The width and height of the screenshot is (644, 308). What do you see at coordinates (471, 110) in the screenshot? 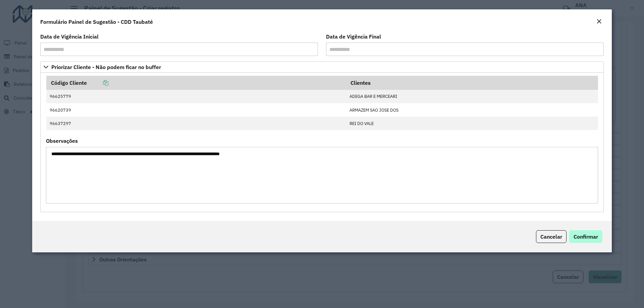
I see `td: ARMAZEM SAO JOSE DOS` at bounding box center [471, 110].